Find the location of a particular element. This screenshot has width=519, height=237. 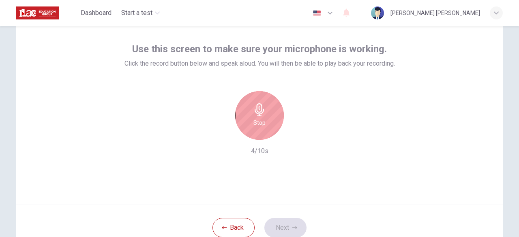

button: Dashboard is located at coordinates (96, 13).